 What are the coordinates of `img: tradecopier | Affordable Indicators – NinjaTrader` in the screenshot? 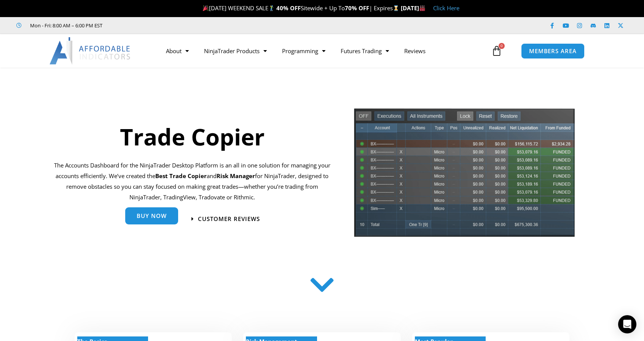 It's located at (464, 175).